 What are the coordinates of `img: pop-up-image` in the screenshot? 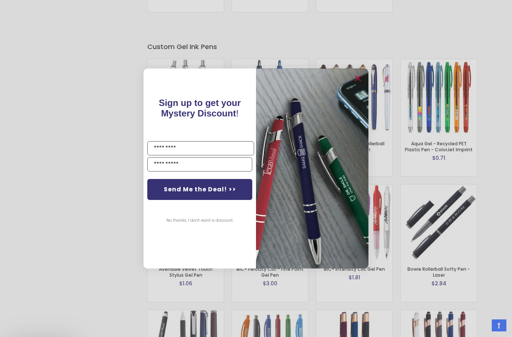 It's located at (312, 168).